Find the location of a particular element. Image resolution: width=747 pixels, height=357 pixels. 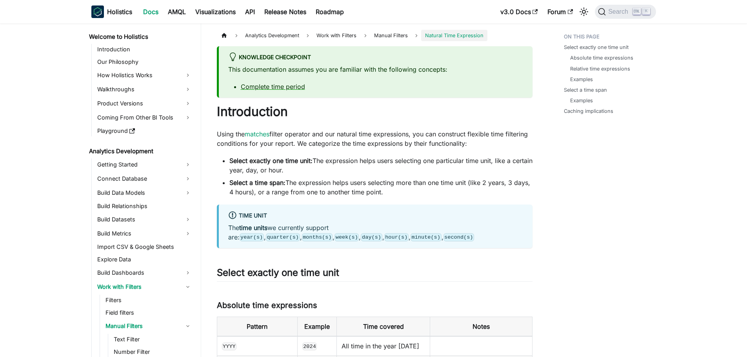

a: Connect Database is located at coordinates (144, 179).